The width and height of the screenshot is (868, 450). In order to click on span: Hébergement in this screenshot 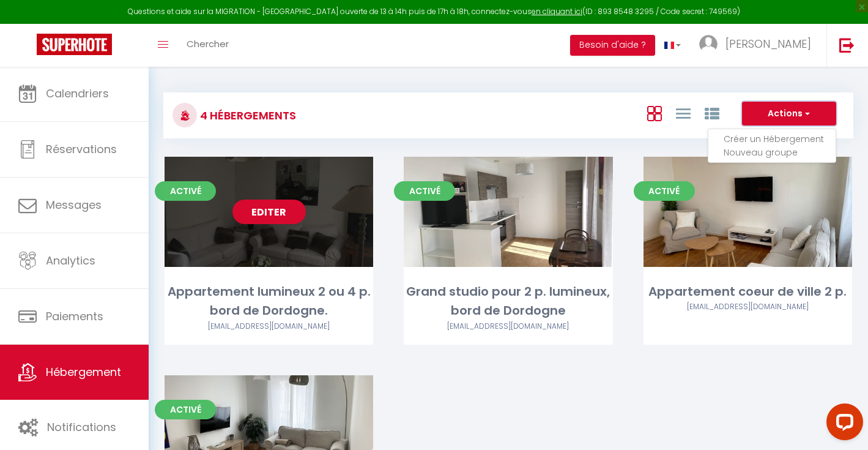, I will do `click(83, 372)`.